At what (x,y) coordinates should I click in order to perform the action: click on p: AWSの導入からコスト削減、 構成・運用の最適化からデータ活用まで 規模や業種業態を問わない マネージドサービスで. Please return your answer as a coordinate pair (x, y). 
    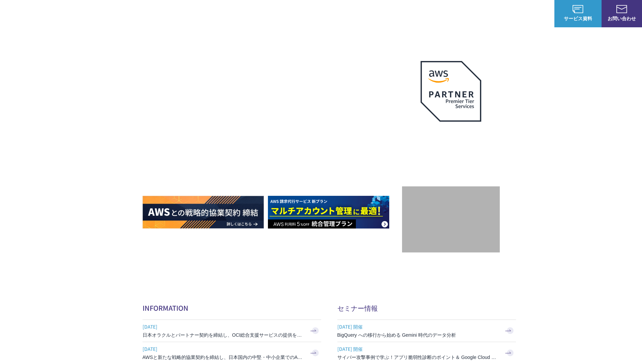
    Looking at the image, I should click on (272, 89).